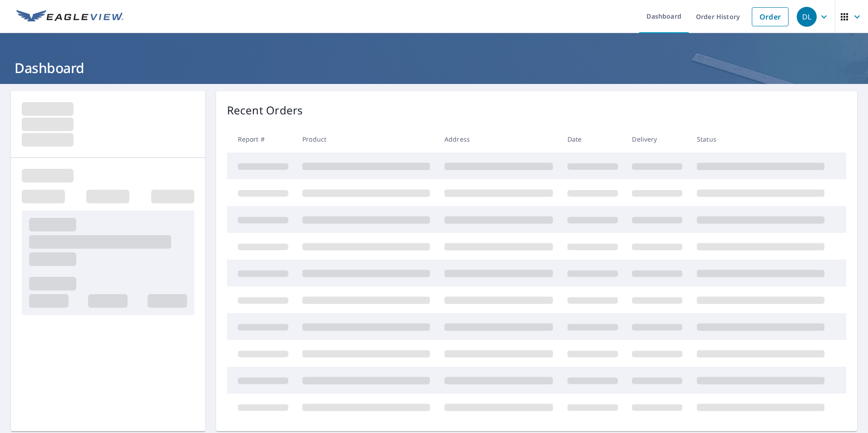  I want to click on p: Recent Orders, so click(265, 110).